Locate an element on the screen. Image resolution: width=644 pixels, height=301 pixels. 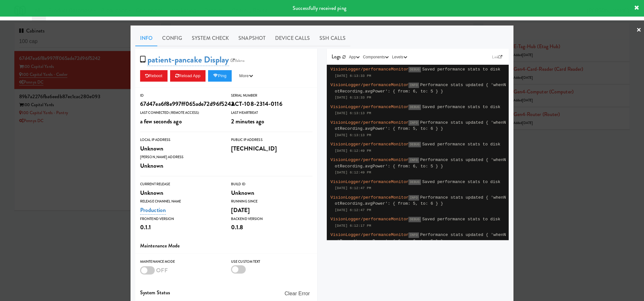
button: More is located at coordinates (246, 76).